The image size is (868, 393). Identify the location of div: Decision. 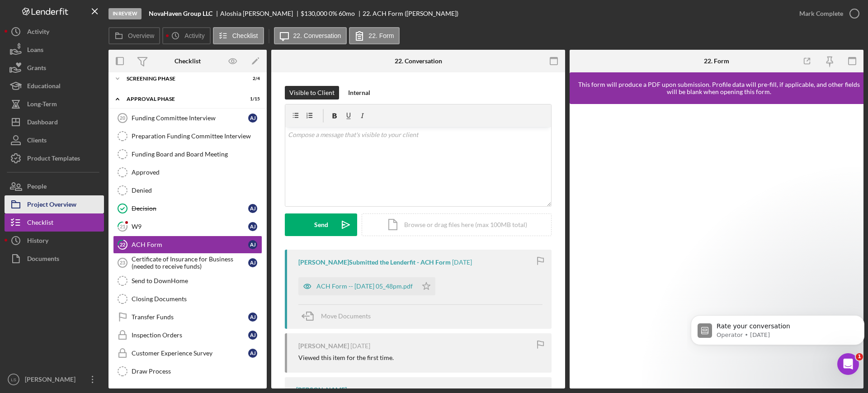
(190, 208).